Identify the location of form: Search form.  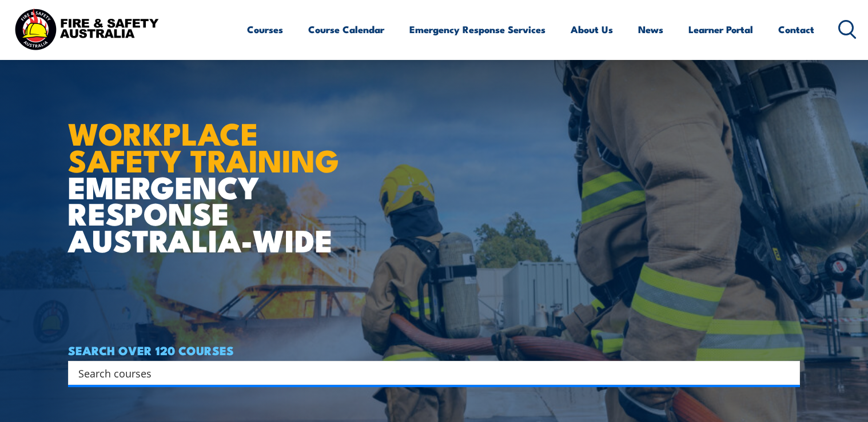
(429, 373).